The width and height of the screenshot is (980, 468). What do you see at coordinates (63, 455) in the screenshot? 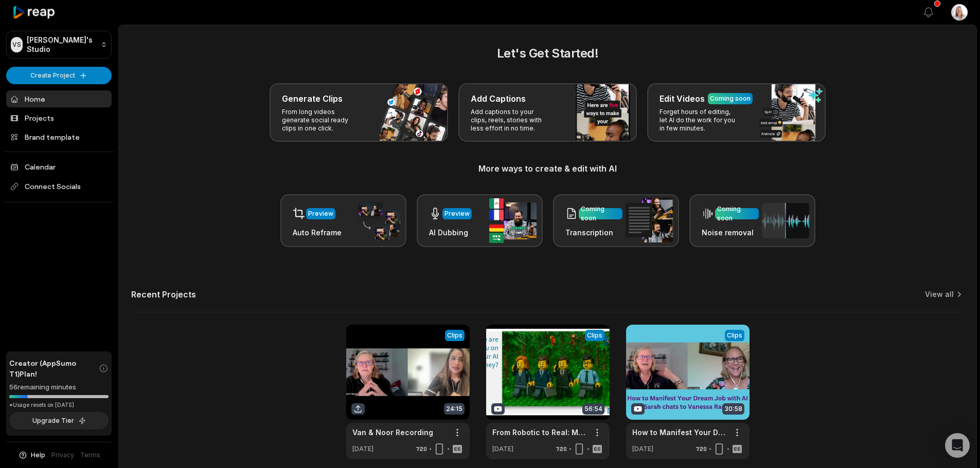
I see `a: Privacy` at bounding box center [63, 455].